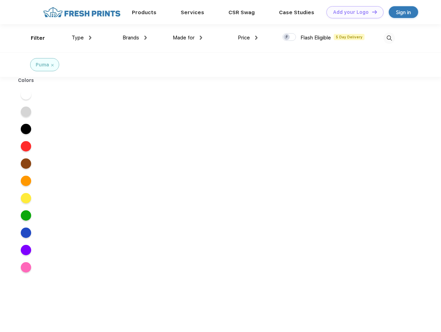 The width and height of the screenshot is (441, 332). What do you see at coordinates (183, 38) in the screenshot?
I see `span: Made for` at bounding box center [183, 38].